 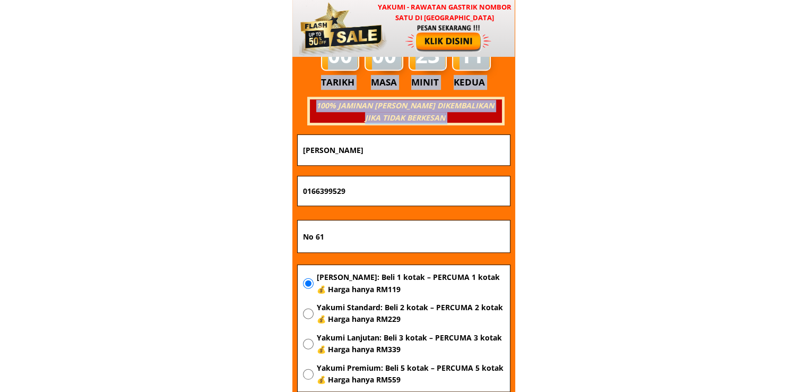 I want to click on input: Nama penuh, so click(x=404, y=150).